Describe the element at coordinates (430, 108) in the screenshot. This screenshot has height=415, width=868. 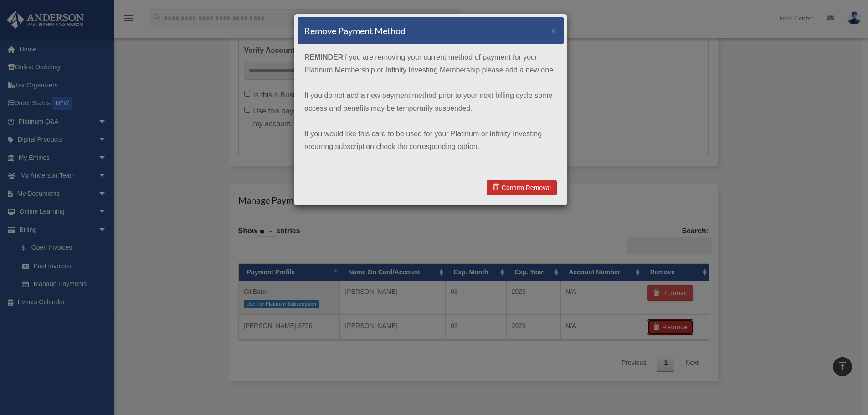
I see `div: if you are removing your current method of payment for your Platinum Membership or Infinity Inves...` at that location.